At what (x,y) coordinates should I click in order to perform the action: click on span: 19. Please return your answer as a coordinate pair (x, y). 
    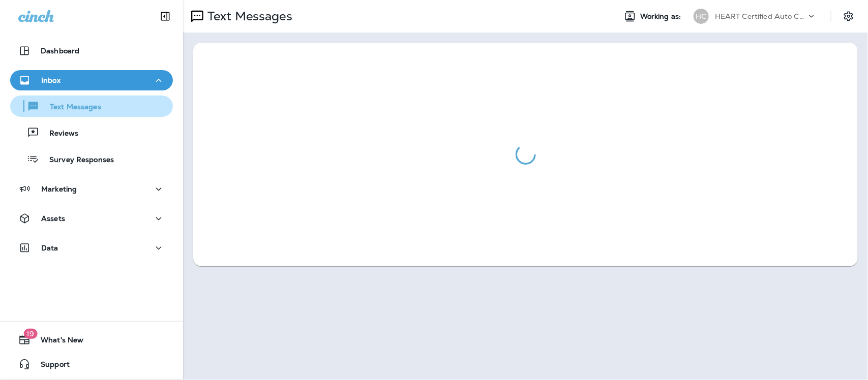
    Looking at the image, I should click on (30, 333).